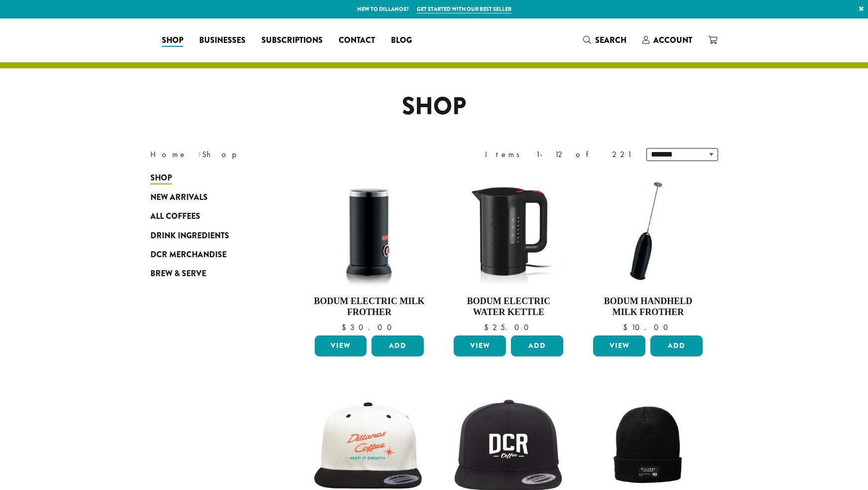 Image resolution: width=868 pixels, height=490 pixels. I want to click on h4: Bodum Handheld Milk Frother, so click(648, 306).